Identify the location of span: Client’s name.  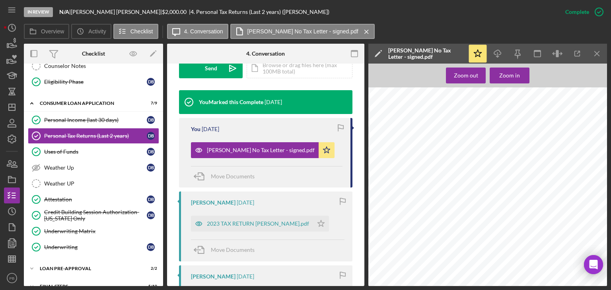
(433, 186).